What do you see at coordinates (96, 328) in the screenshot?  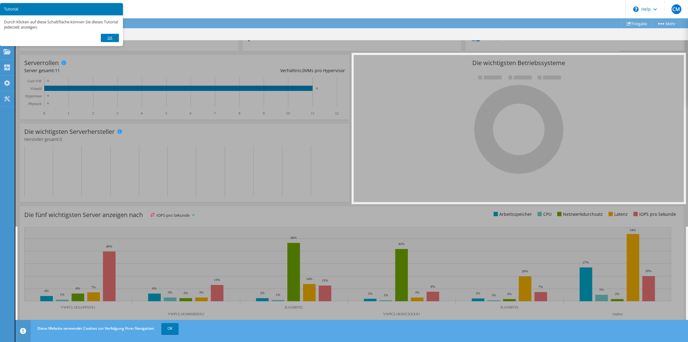 I see `span: Diese Website verwendet Cookies zur Verfolgung Ihrer Navigation.` at bounding box center [96, 328].